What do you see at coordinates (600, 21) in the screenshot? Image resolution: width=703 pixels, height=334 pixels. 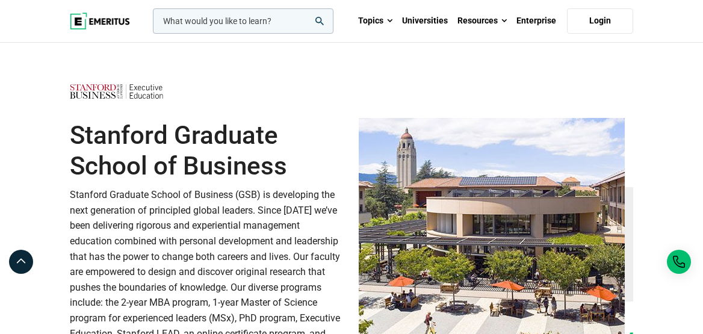 I see `a: Login` at bounding box center [600, 21].